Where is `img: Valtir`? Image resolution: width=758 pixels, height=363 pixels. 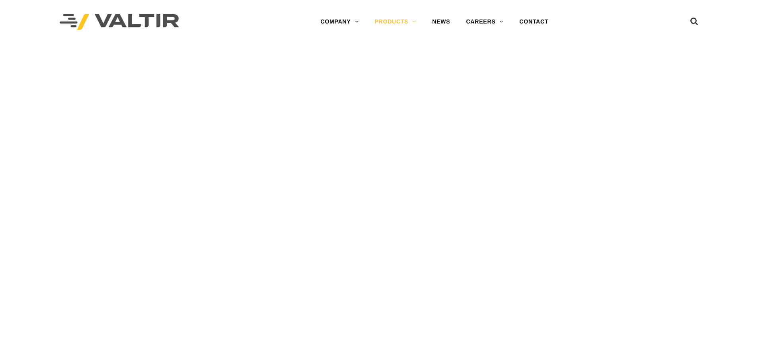 img: Valtir is located at coordinates (119, 22).